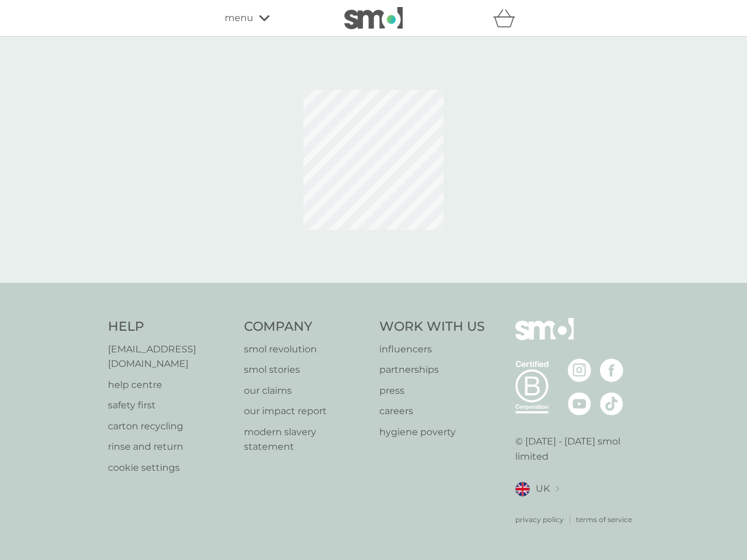 The image size is (747, 560). I want to click on img: UK flag, so click(523, 489).